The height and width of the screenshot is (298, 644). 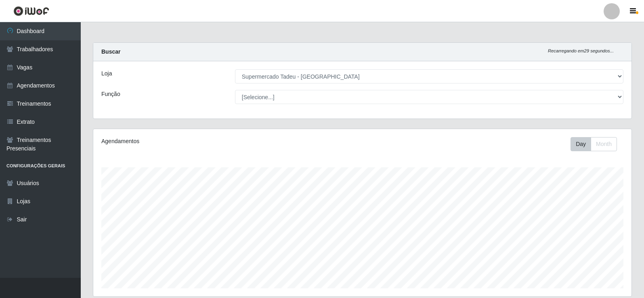 I want to click on div: Agendamentos, so click(x=206, y=141).